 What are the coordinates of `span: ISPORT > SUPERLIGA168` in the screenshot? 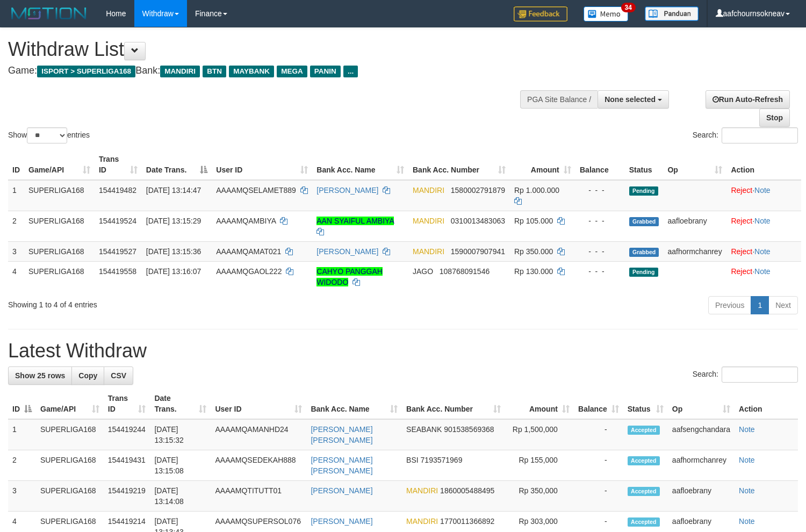 It's located at (86, 72).